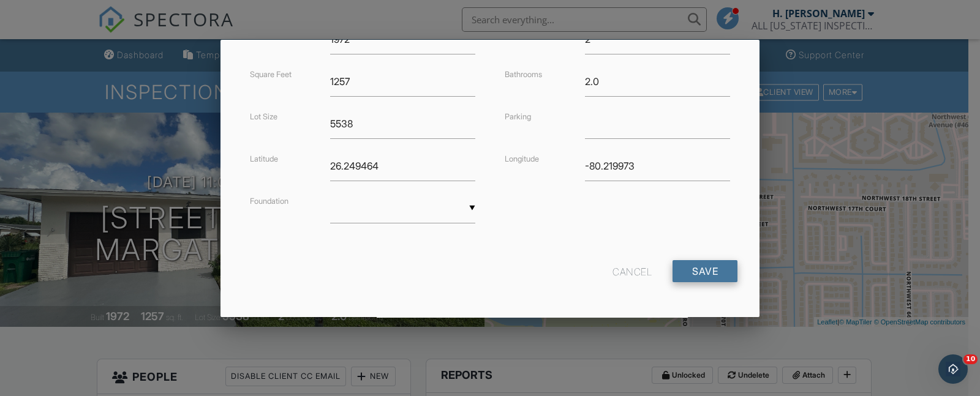  What do you see at coordinates (522, 159) in the screenshot?
I see `label: Longitude` at bounding box center [522, 159].